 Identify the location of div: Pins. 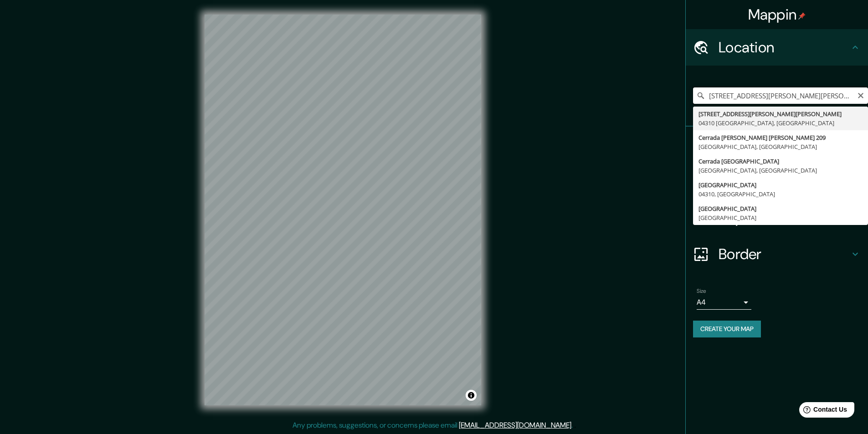
(777, 144).